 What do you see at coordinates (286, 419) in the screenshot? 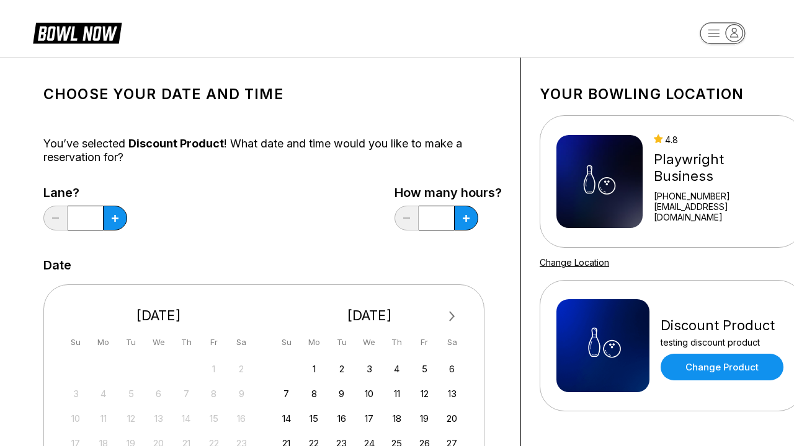
I see `div: Choose Sunday, September 14th, 2025` at bounding box center [286, 419].